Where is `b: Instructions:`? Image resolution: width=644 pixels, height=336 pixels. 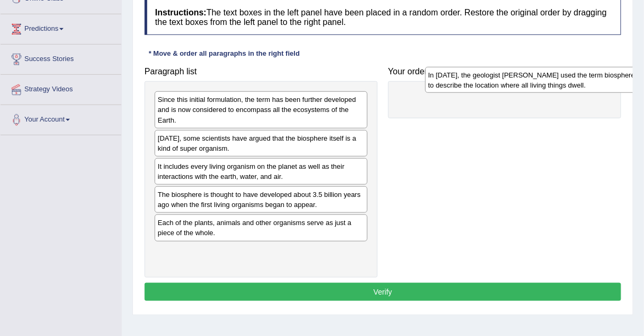 b: Instructions: is located at coordinates (181, 12).